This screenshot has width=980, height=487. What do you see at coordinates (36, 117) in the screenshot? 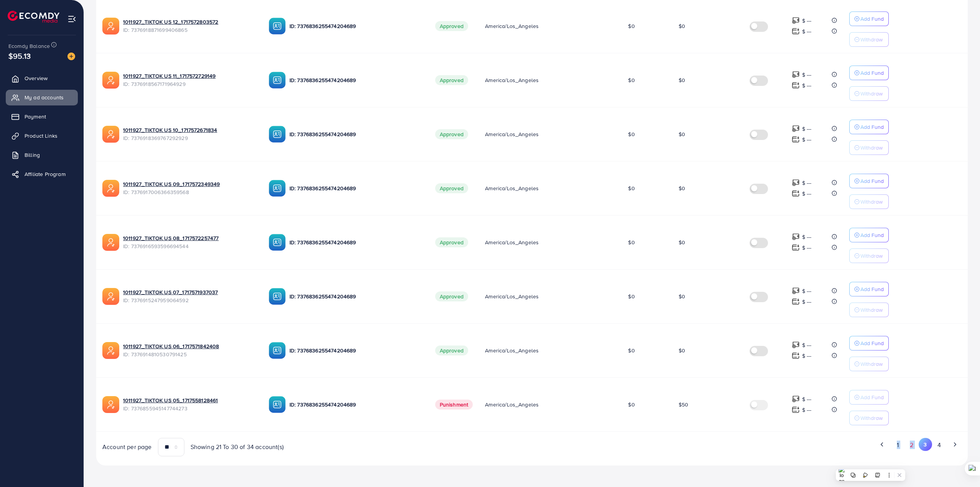
I see `span: Payment` at bounding box center [36, 117].